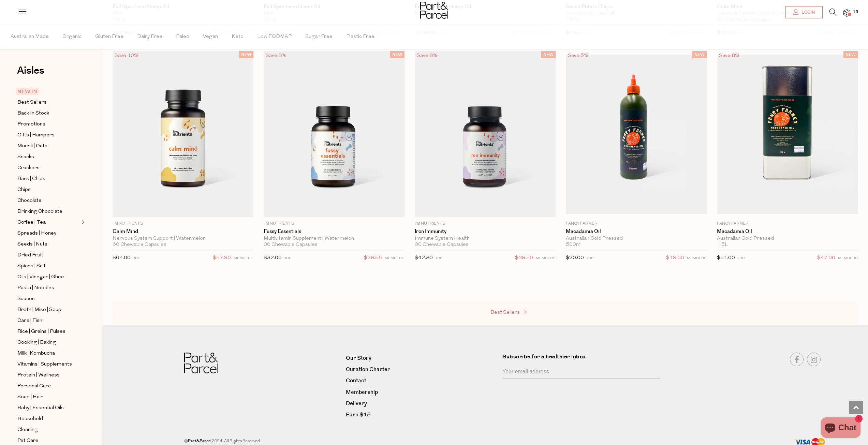 Image resolution: width=868 pixels, height=445 pixels. Describe the element at coordinates (183, 232) in the screenshot. I see `a: Calm Mind` at that location.